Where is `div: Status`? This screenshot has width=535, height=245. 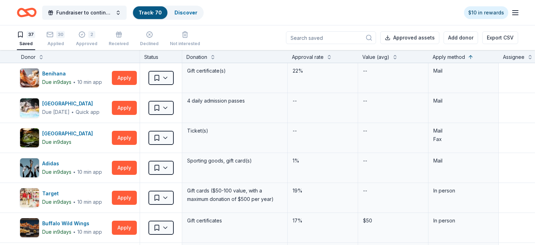
div: Status is located at coordinates (161, 56).